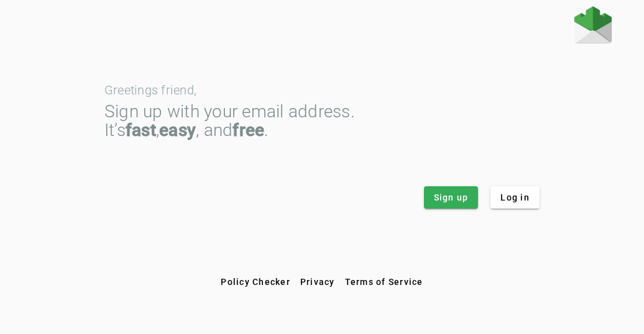  Describe the element at coordinates (255, 282) in the screenshot. I see `span: Policy Checker` at that location.